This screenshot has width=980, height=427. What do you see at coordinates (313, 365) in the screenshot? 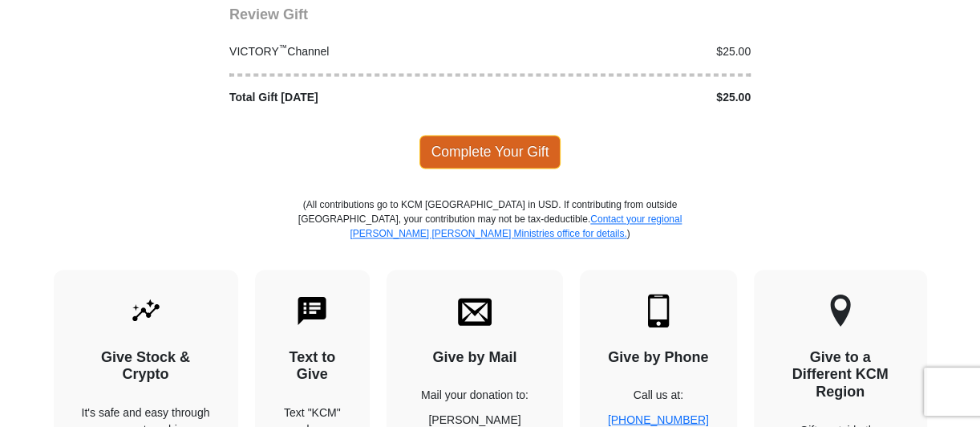
I see `h4: Text to Give` at bounding box center [313, 365].